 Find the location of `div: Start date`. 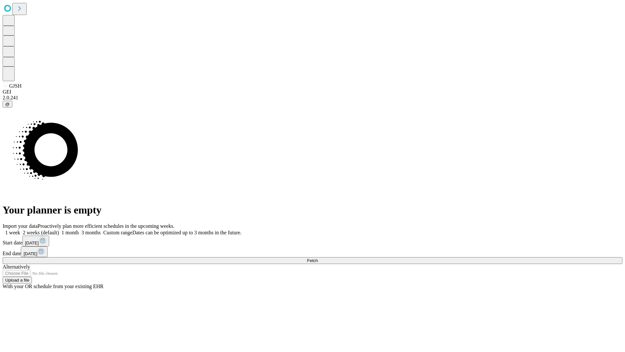

div: Start date is located at coordinates (313, 241).